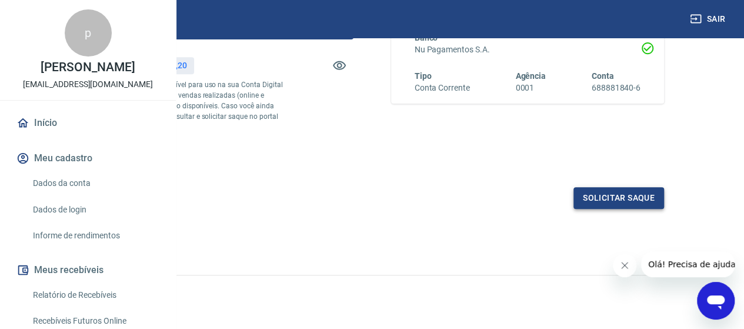 The height and width of the screenshot is (329, 744). What do you see at coordinates (603, 76) in the screenshot?
I see `span: Conta` at bounding box center [603, 76].